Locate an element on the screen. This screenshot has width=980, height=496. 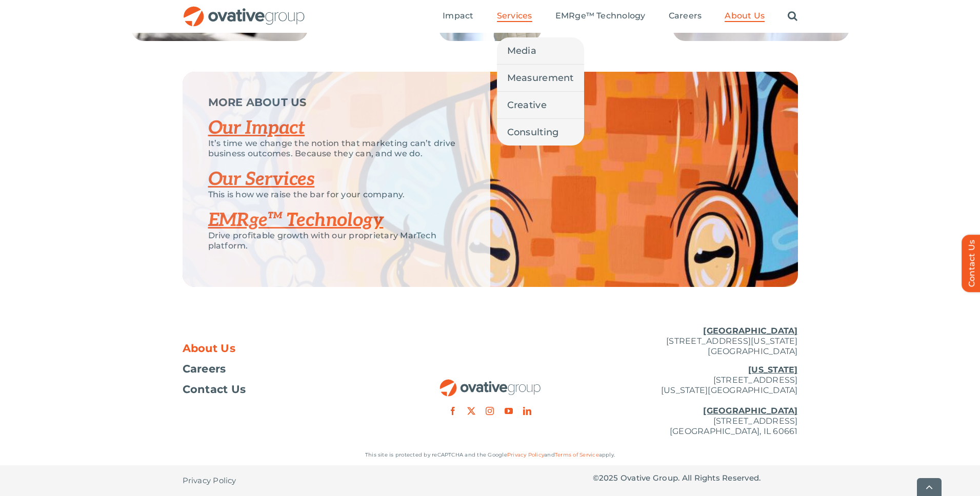
a: Our Services is located at coordinates (262, 179).